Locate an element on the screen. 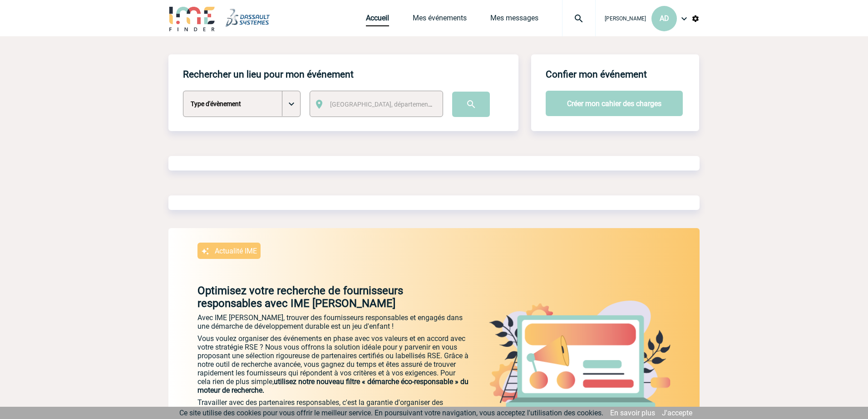 The width and height of the screenshot is (868, 419). p: Actualité IME is located at coordinates (236, 251).